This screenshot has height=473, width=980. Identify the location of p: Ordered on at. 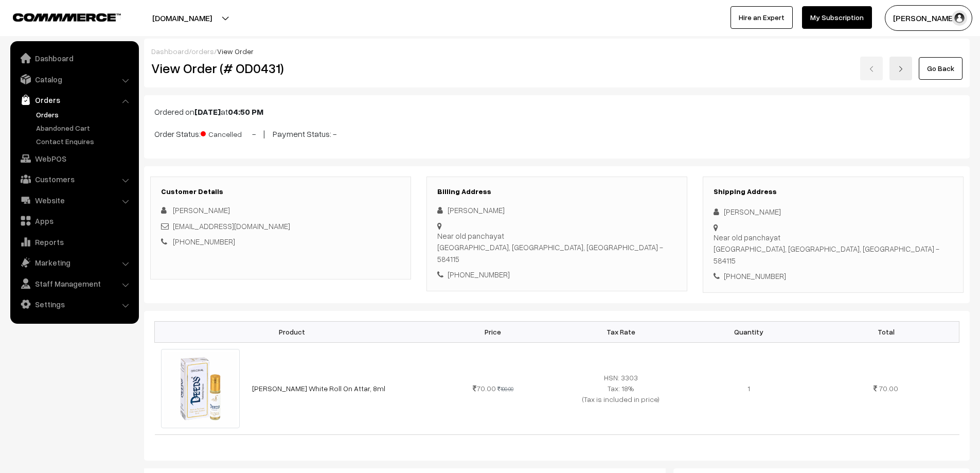
(556, 111).